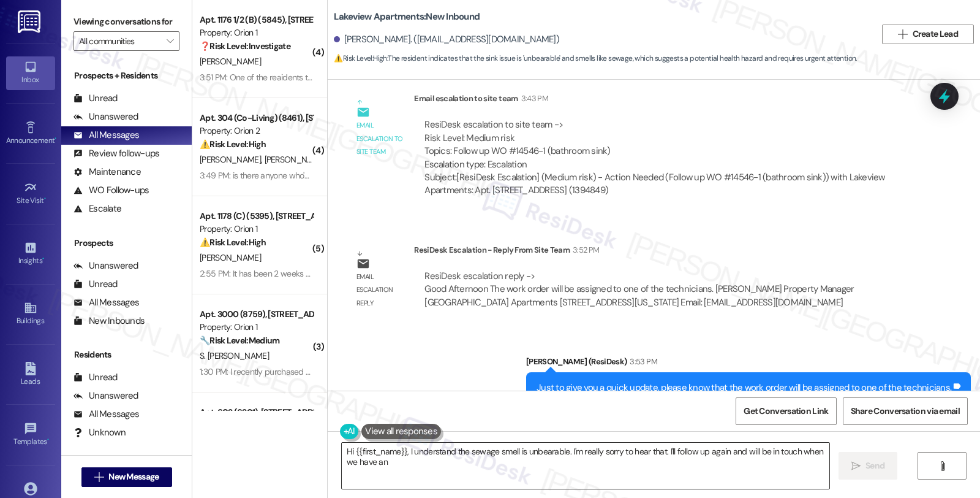  I want to click on button: New Message, so click(127, 477).